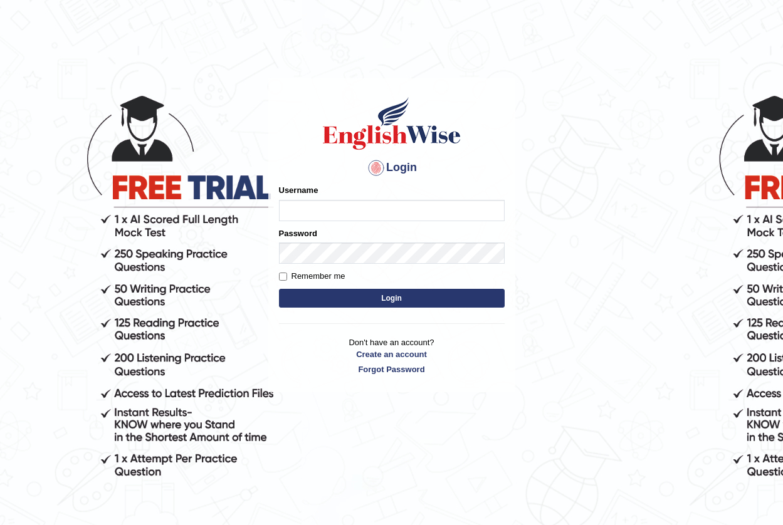  What do you see at coordinates (312, 276) in the screenshot?
I see `label: Remember me` at bounding box center [312, 276].